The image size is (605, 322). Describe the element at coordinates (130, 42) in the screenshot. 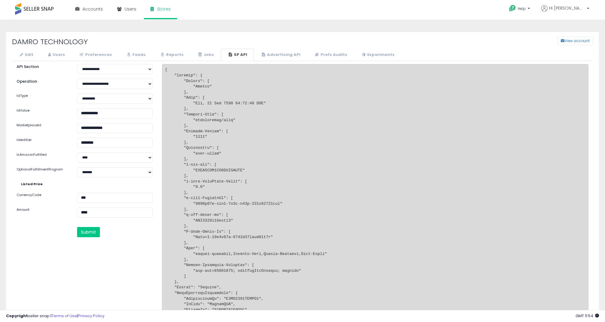

I see `h2: DAMRO TECHNOLOGY` at that location.